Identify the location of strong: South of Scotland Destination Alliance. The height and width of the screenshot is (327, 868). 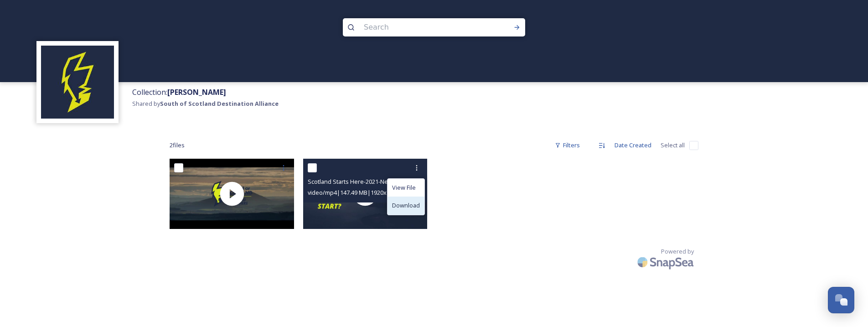
(219, 104).